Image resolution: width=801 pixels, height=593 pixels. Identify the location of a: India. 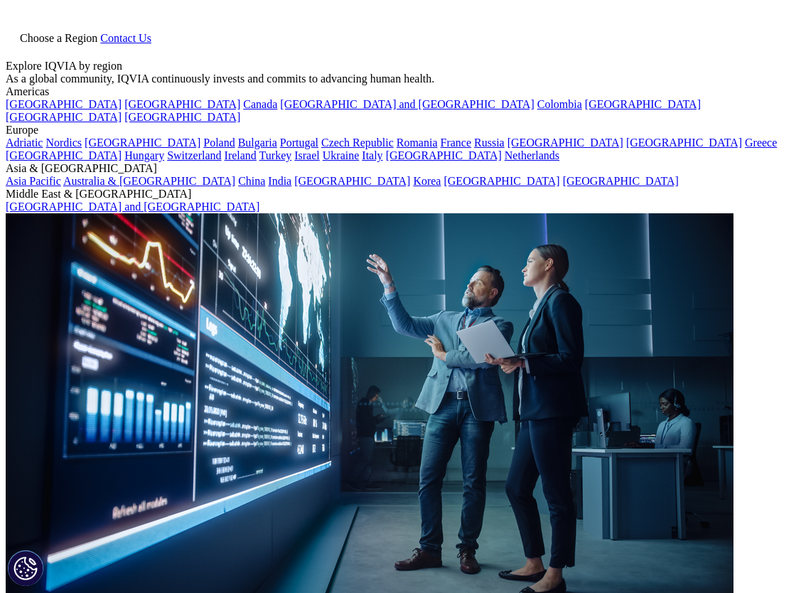
(279, 181).